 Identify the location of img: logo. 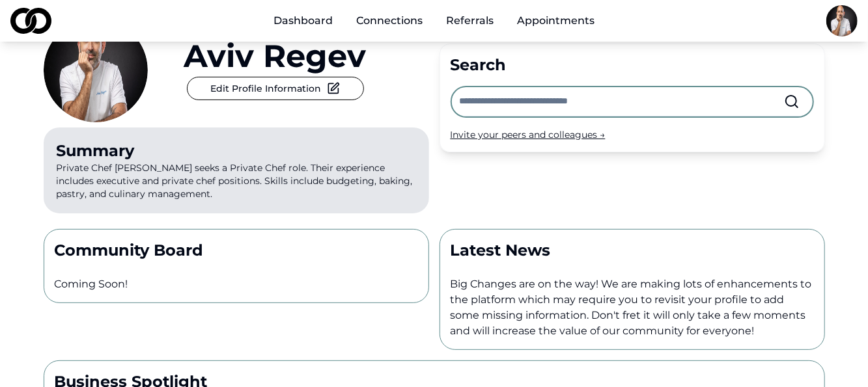
(31, 21).